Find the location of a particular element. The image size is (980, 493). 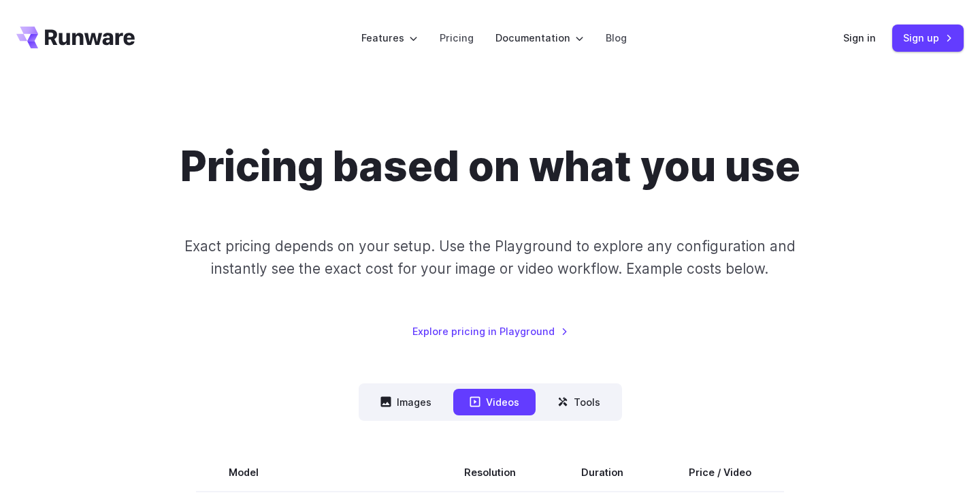

a: Go to / is located at coordinates (75, 38).